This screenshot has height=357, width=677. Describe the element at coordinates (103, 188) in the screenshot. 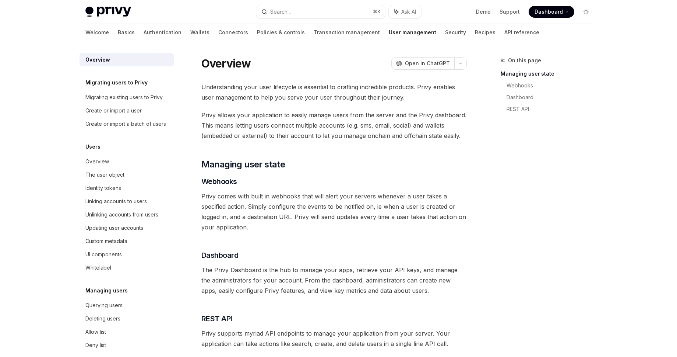

I see `div: Identity tokens` at that location.